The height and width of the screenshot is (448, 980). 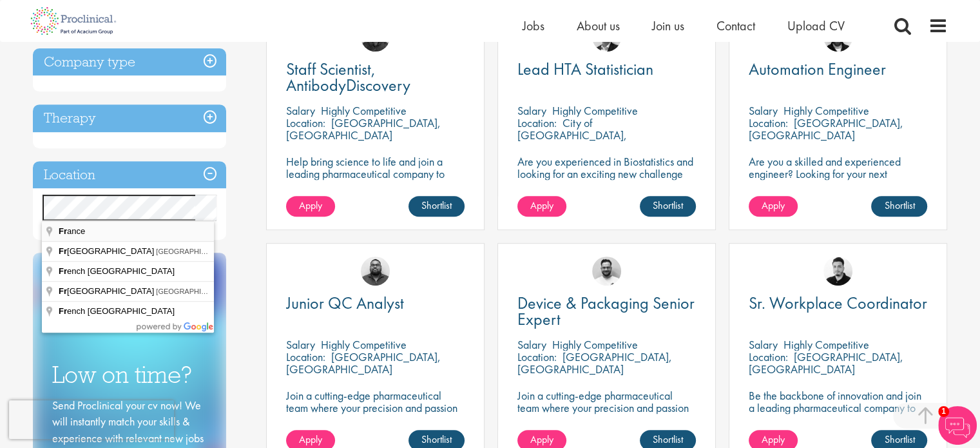 What do you see at coordinates (837, 414) in the screenshot?
I see `p: Be the backbone of innovation and join a leading pharmaceutical company to help keep life-changin...` at bounding box center [837, 414].